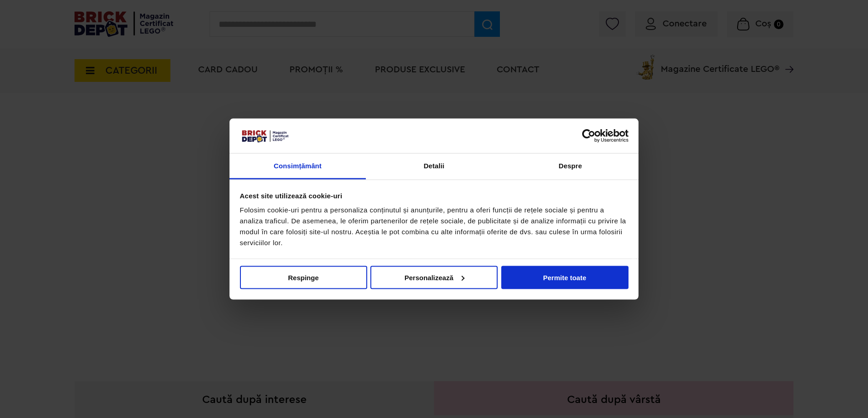 The height and width of the screenshot is (418, 868). I want to click on button: Respinge, so click(303, 277).